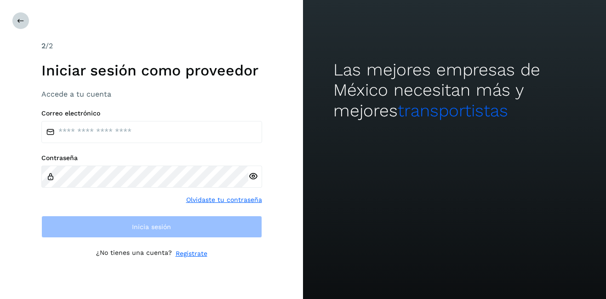 The width and height of the screenshot is (606, 299). What do you see at coordinates (454, 90) in the screenshot?
I see `h2: Las mejores empresas de México necesitan más y mejores` at bounding box center [454, 90].